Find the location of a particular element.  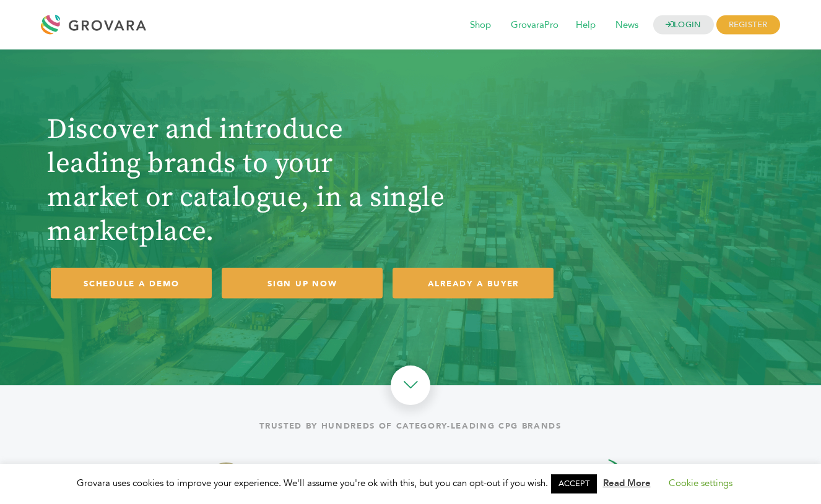

span: REGISTER is located at coordinates (748, 25).